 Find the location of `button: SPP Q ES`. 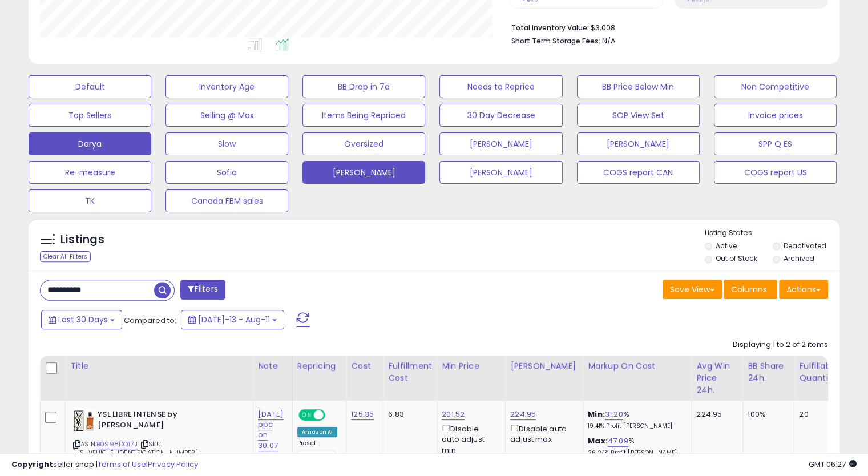

button: SPP Q ES is located at coordinates (776, 144).